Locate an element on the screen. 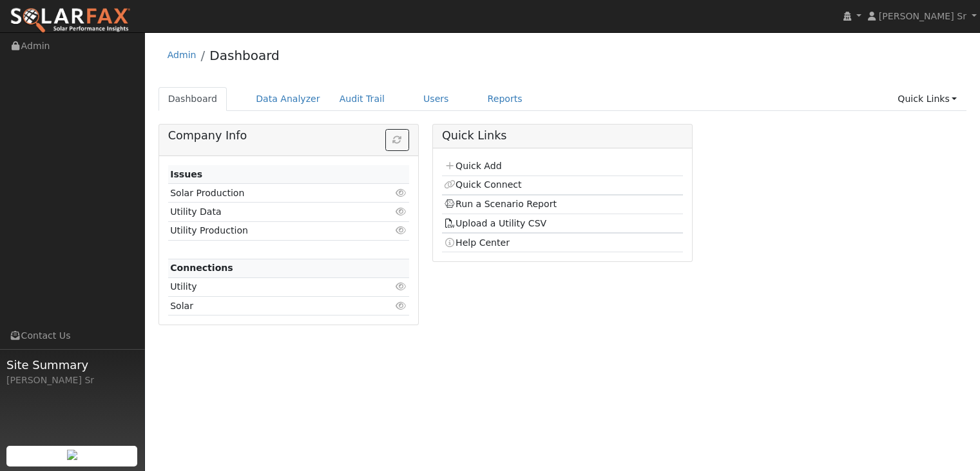 This screenshot has height=471, width=980. a: Reports is located at coordinates (505, 99).